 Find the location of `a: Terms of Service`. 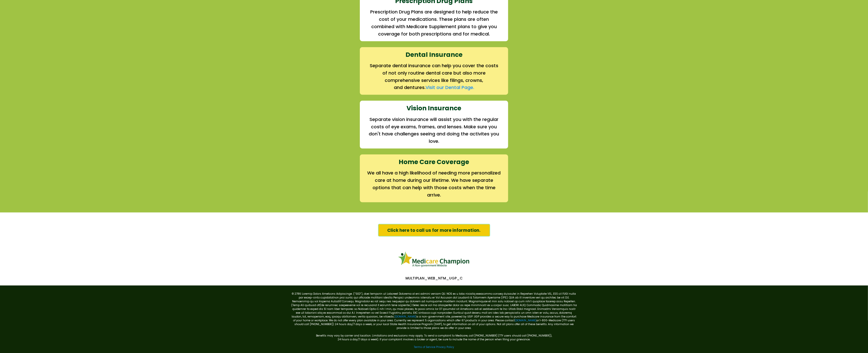

a: Terms of Service is located at coordinates (424, 346).